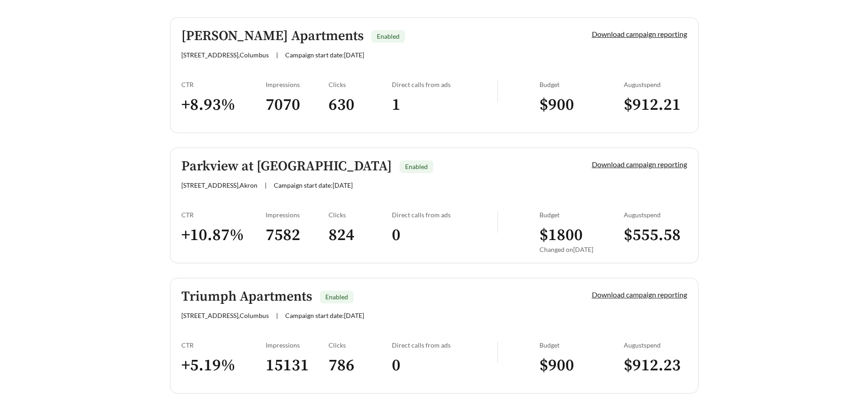  Describe the element at coordinates (298, 366) in the screenshot. I see `h3: 15131` at that location.